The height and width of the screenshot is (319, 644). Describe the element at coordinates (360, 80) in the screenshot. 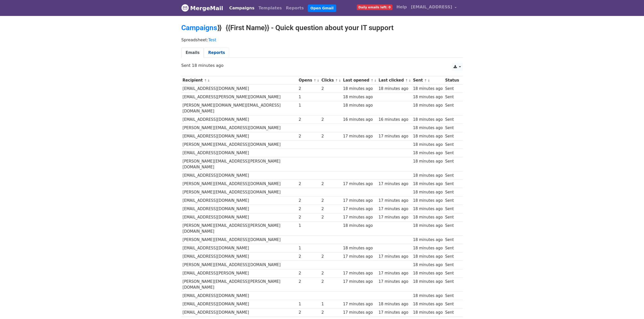

I see `th: Last opened` at that location.